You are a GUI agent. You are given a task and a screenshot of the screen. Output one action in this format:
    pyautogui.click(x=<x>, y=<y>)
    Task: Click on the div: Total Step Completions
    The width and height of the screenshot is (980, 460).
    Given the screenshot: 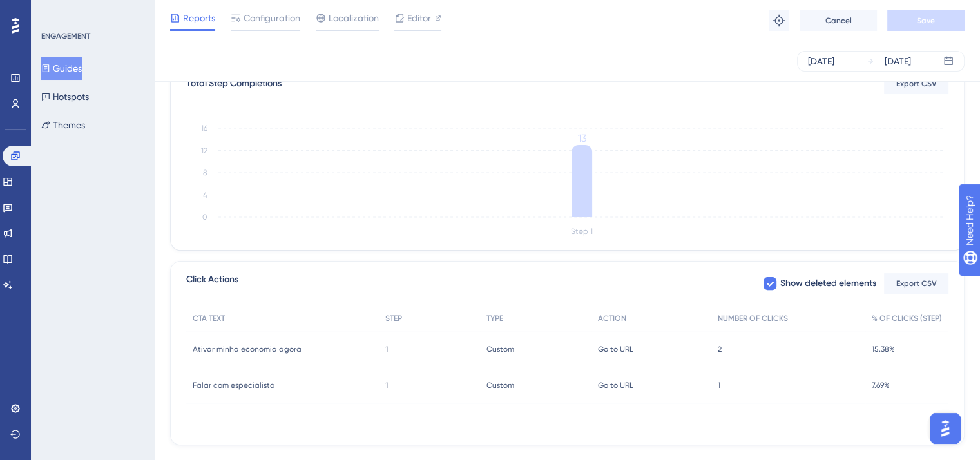 What is the action you would take?
    pyautogui.click(x=234, y=84)
    